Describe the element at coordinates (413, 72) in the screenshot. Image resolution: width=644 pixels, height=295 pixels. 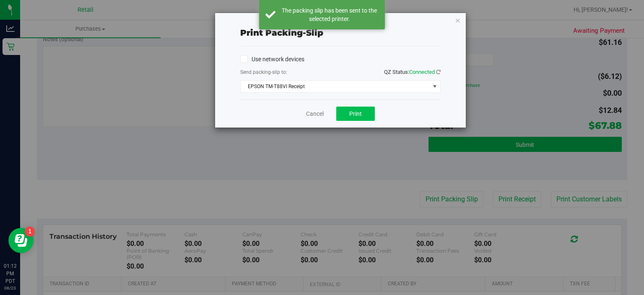
I see `span: QZ Status:` at that location.